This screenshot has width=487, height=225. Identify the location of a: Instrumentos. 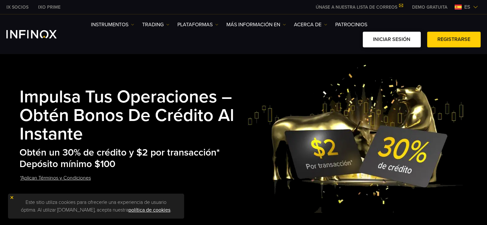
(112, 25).